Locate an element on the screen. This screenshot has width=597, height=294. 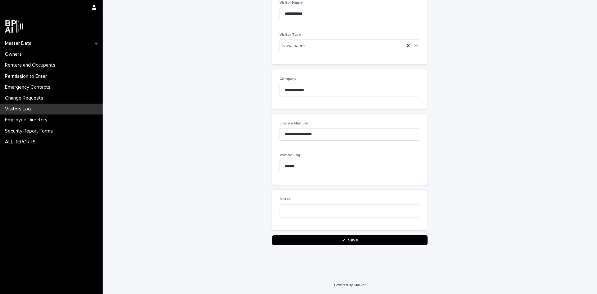
p: Renters and Occupants is located at coordinates (31, 65).